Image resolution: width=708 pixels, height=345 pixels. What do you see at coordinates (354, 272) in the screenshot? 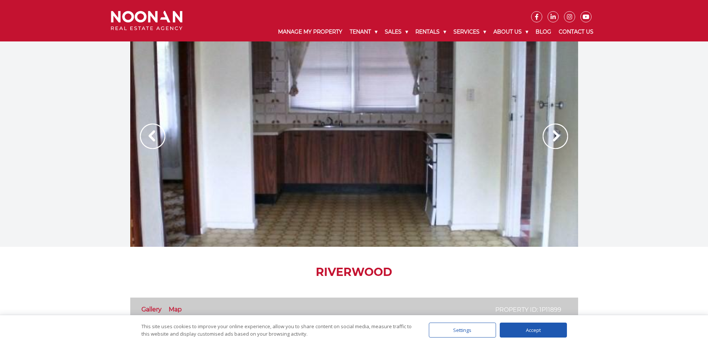
I see `h1: Riverwood` at bounding box center [354, 272].